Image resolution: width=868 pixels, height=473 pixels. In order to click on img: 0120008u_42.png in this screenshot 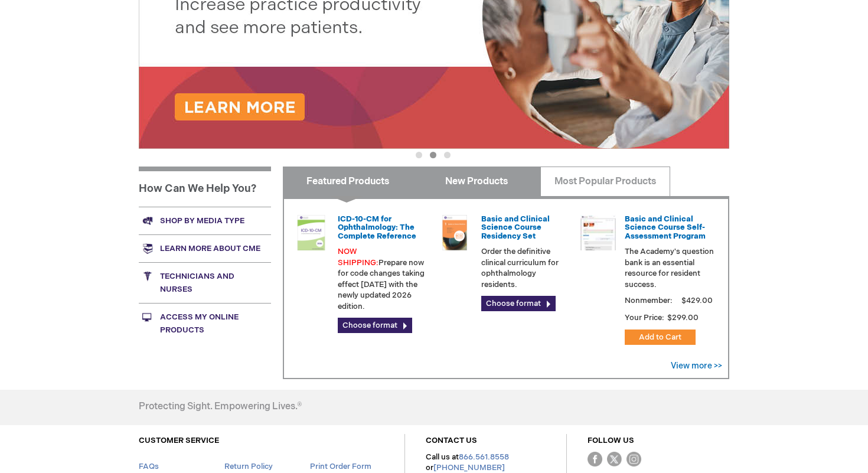, I will do `click(311, 233)`.